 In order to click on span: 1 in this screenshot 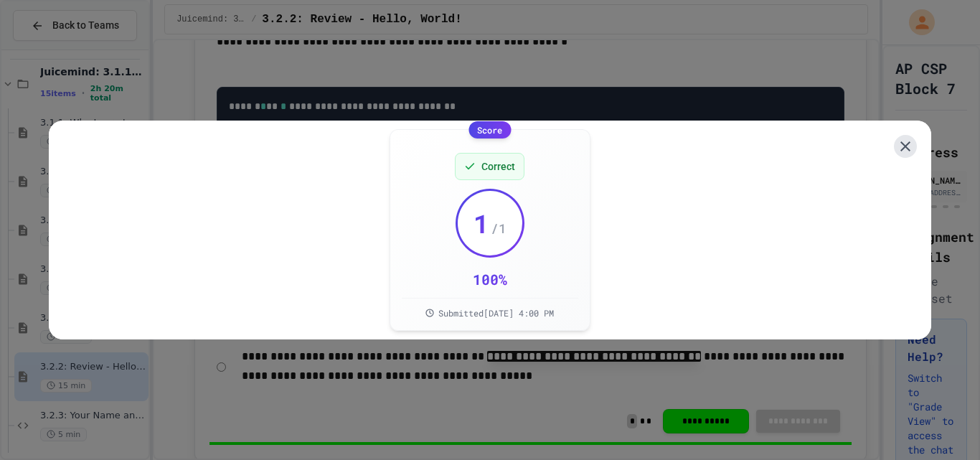, I will do `click(482, 223)`.